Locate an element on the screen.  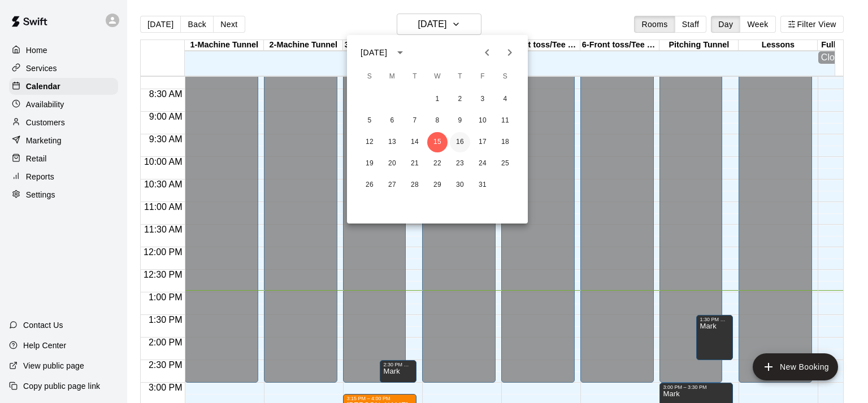
span: Friday is located at coordinates (483, 77).